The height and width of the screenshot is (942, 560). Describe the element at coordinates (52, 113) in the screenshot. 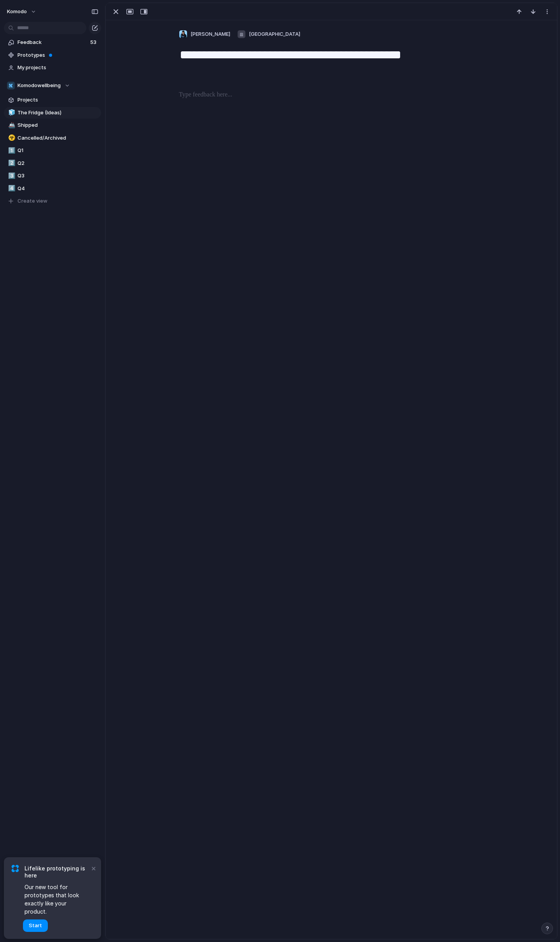

I see `div: 🧊The Fridge (Ideas)` at that location.